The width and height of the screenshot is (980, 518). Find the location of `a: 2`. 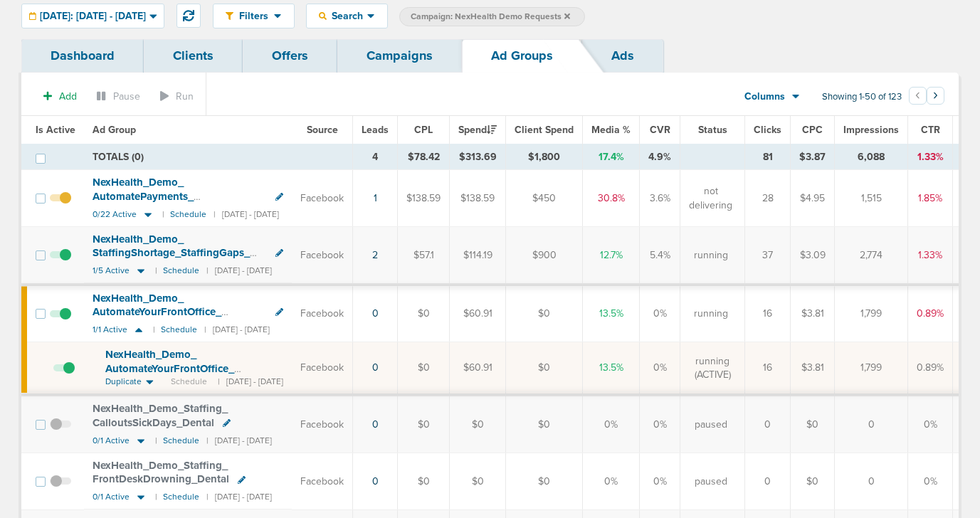

a: 2 is located at coordinates (375, 255).